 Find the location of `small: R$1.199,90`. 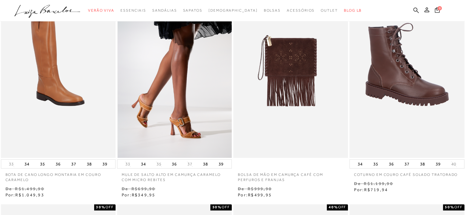

small: R$1.199,90 is located at coordinates (378, 183).